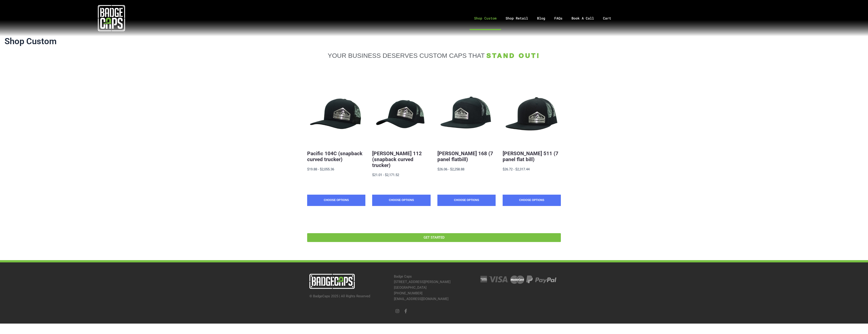 This screenshot has width=868, height=334. I want to click on span: STAND OUT!, so click(513, 56).